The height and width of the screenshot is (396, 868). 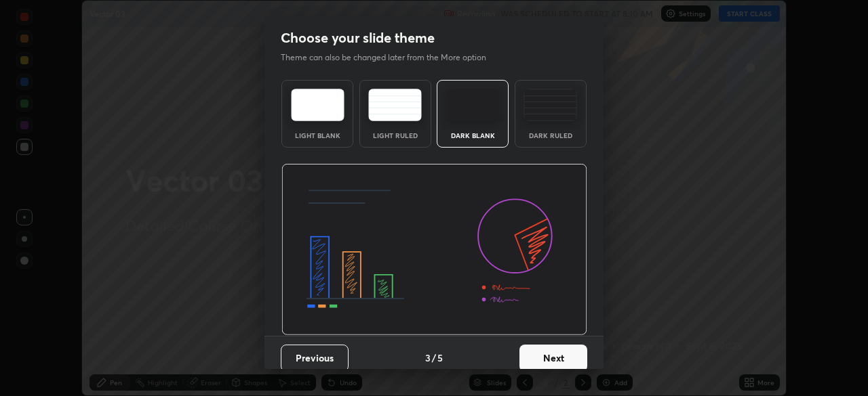 What do you see at coordinates (394, 105) in the screenshot?
I see `img: lightRuledTheme.5fabf969.svg` at bounding box center [394, 105].